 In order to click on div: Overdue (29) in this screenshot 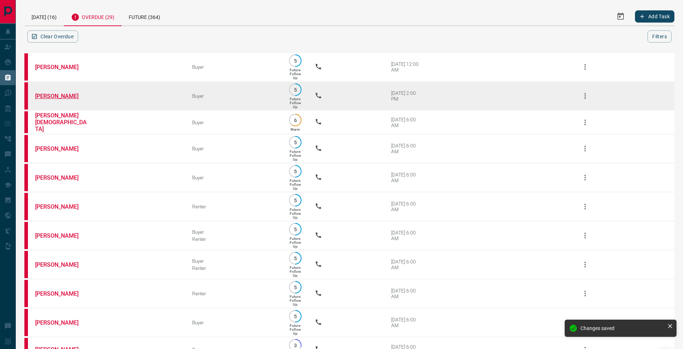, I will do `click(92, 16)`.